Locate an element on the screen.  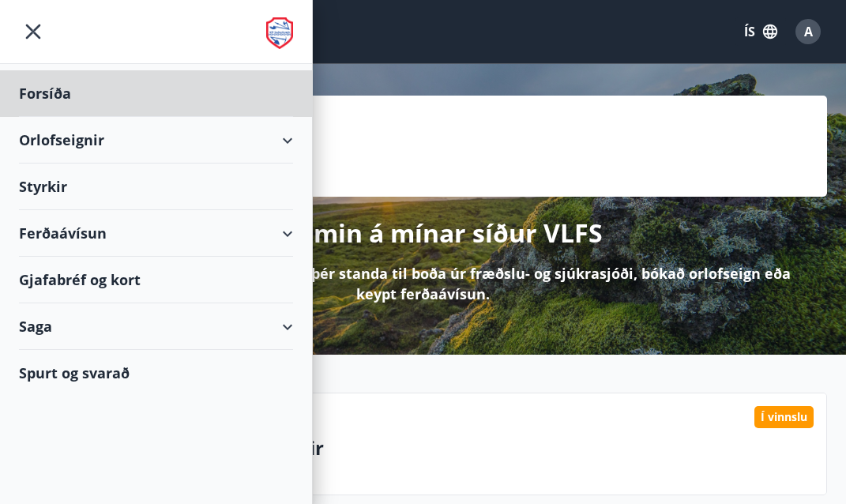
button: A is located at coordinates (808, 32).